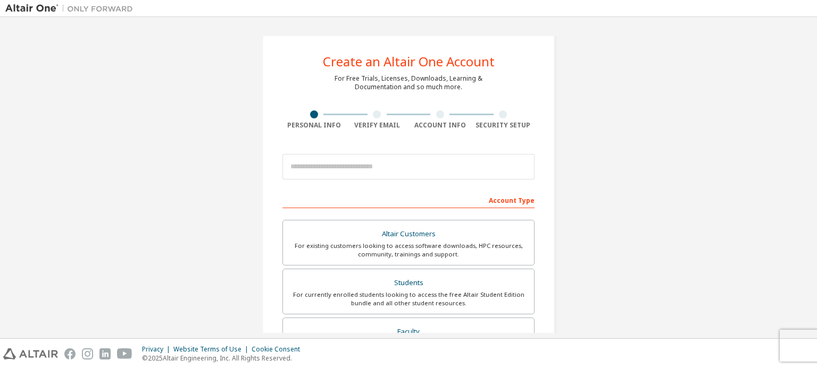  I want to click on img: youtube.svg, so click(124, 354).